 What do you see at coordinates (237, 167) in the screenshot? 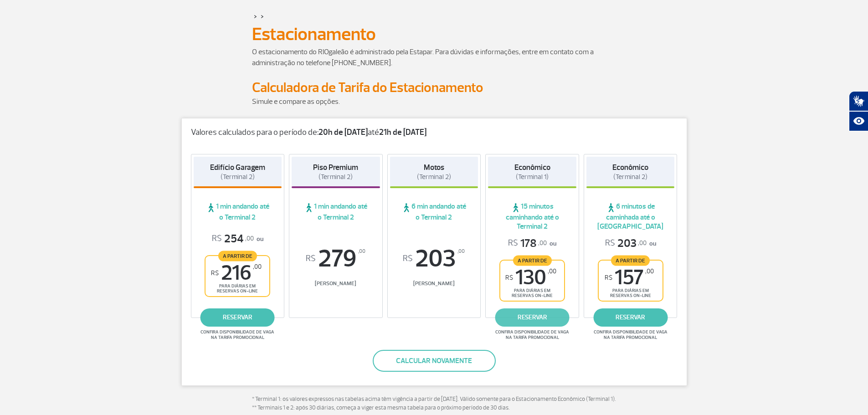
I see `strong: Edifício Garagem` at bounding box center [237, 167].